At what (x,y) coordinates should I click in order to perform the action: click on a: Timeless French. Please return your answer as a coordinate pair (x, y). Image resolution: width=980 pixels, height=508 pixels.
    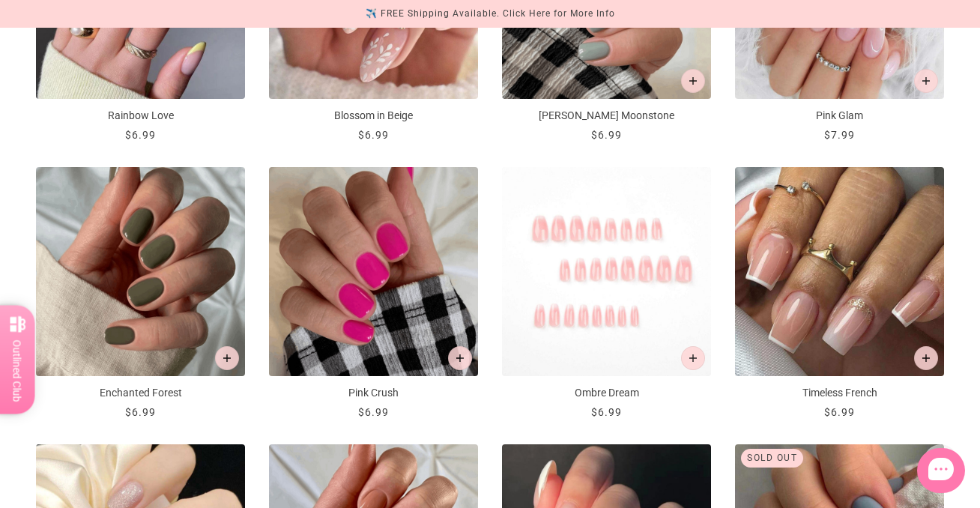
    Looking at the image, I should click on (840, 293).